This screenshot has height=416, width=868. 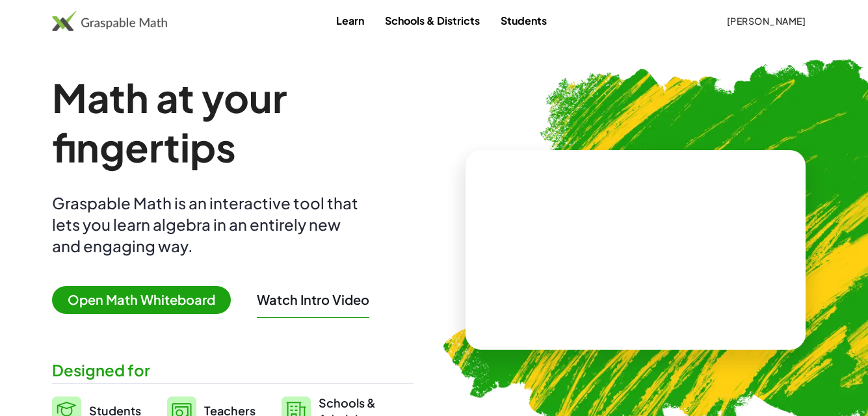 I want to click on div: Graspable Math is an interactive tool that lets you learn algebra in an entirely new and engaging..., so click(x=208, y=224).